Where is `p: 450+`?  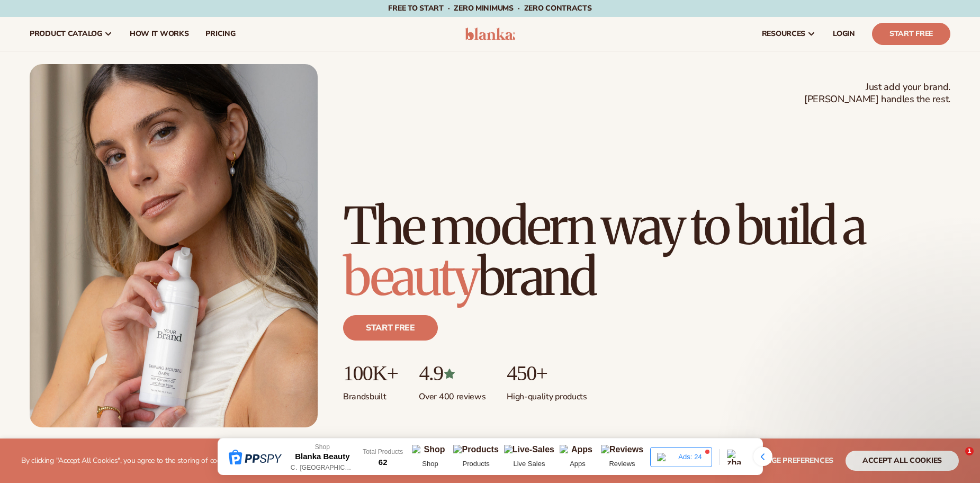 p: 450+ is located at coordinates (546, 373).